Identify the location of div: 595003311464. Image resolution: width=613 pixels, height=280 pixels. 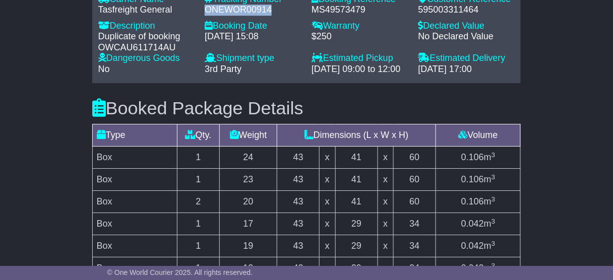
(467, 10).